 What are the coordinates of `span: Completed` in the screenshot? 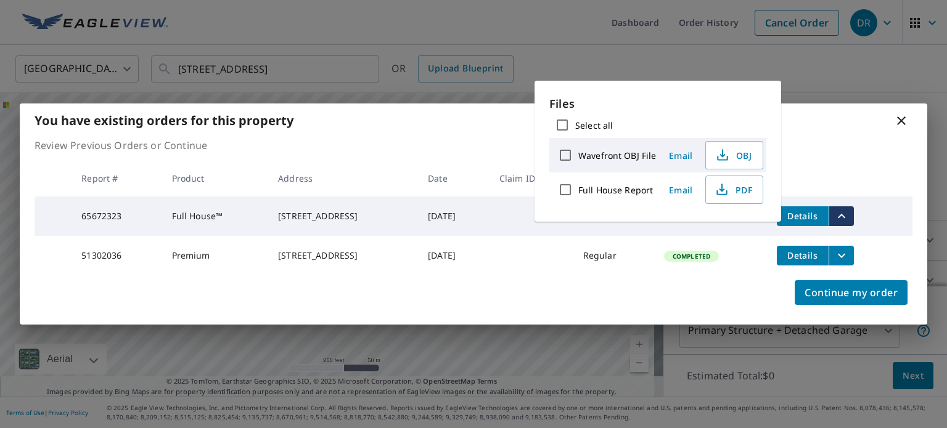 It's located at (691, 256).